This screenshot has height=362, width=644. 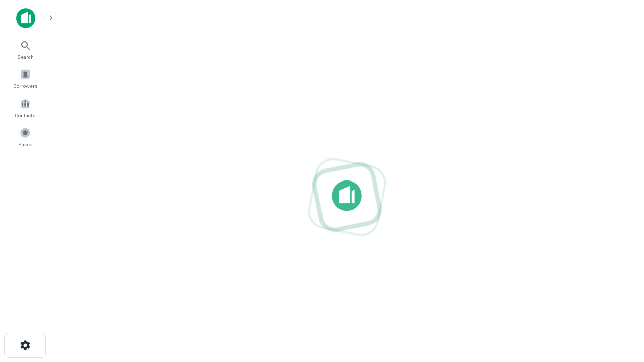 I want to click on div: Search, so click(x=25, y=50).